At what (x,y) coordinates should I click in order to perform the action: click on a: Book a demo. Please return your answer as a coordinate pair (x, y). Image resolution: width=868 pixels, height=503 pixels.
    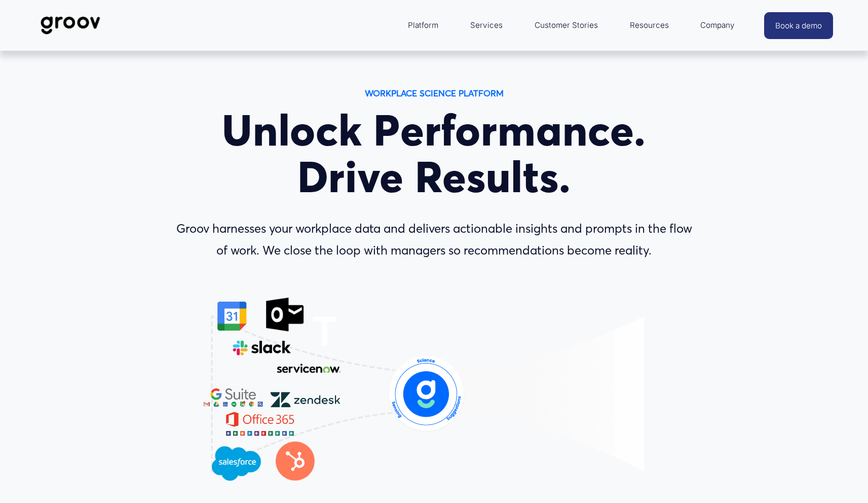
    Looking at the image, I should click on (799, 26).